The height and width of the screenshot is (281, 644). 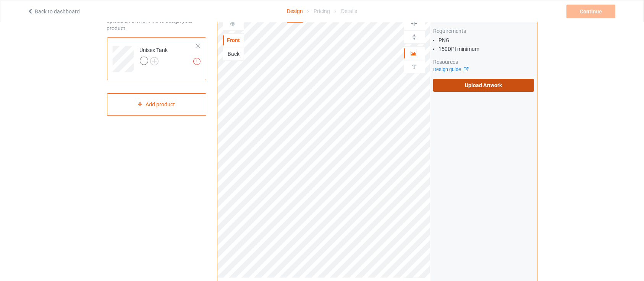 What do you see at coordinates (233, 40) in the screenshot?
I see `div: Front` at bounding box center [233, 40].